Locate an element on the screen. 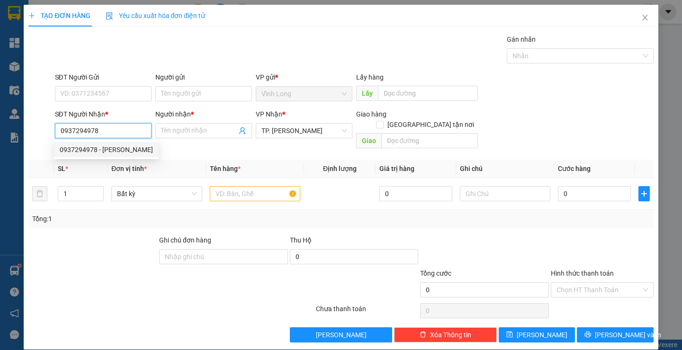 This screenshot has height=350, width=682. span: Nhận: is located at coordinates (73, 14).